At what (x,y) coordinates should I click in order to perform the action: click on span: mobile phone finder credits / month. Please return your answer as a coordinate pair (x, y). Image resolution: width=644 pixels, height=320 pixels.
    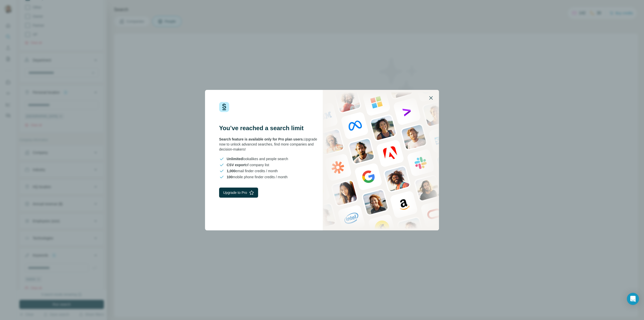
    Looking at the image, I should click on (257, 177).